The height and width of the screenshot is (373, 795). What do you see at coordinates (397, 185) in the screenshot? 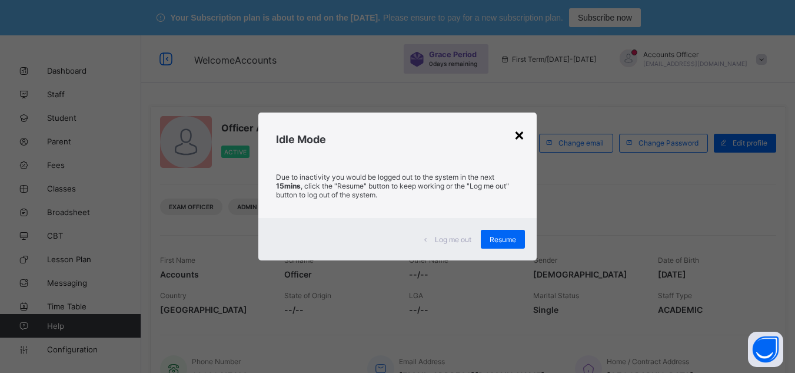
I see `p: Due to inactivity you would be logged out to the system in the next , click the "Resume" button t...` at bounding box center [397, 185].